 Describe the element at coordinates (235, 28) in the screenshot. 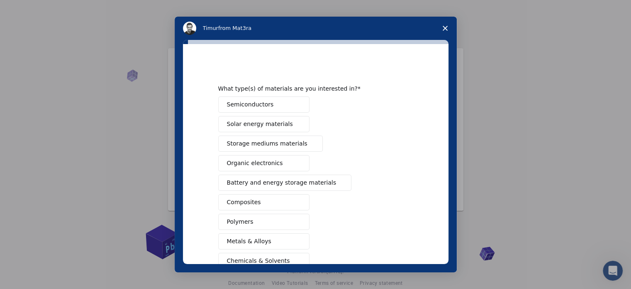

I see `span: from Mat3ra` at that location.